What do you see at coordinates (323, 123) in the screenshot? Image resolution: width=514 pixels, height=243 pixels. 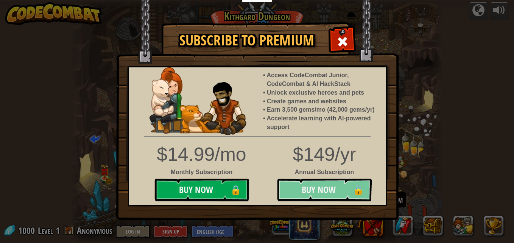 I see `li: Accelerate learning with AI-powered support` at bounding box center [323, 123].